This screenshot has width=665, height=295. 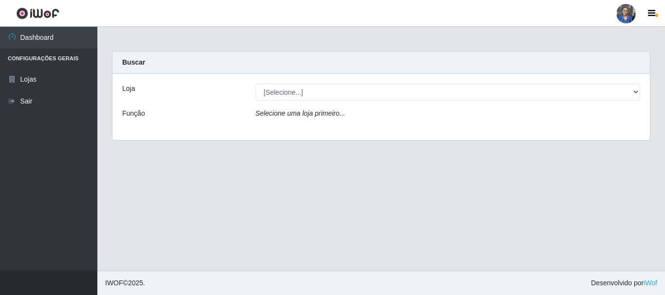 I want to click on span: IWOF, so click(x=114, y=283).